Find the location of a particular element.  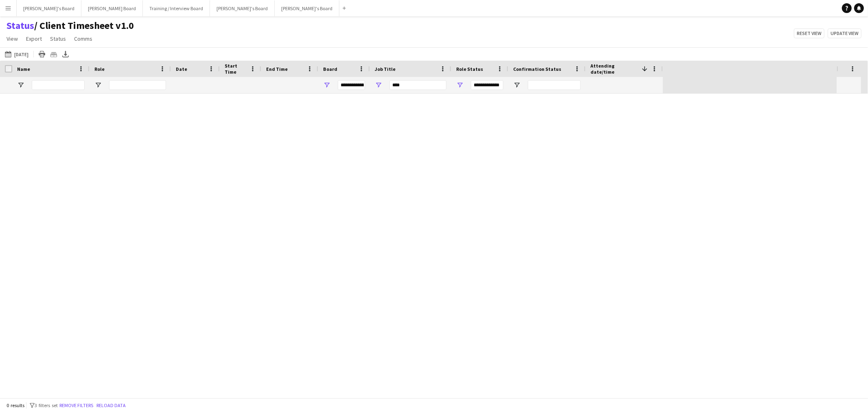

button: Reload data is located at coordinates (111, 405).